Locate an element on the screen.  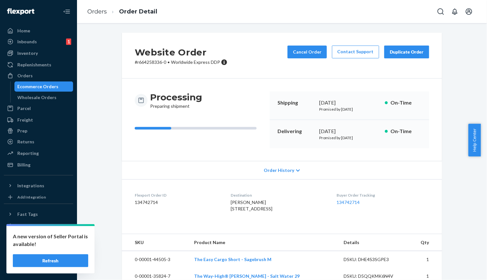
a: Settings is located at coordinates (38, 237).